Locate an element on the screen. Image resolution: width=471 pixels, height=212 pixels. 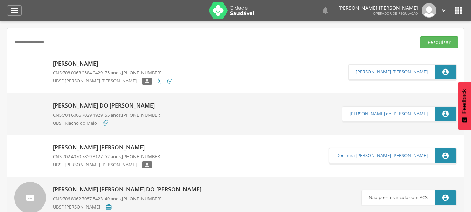
button: Feedback - Mostrar pesquisa is located at coordinates (464, 106).